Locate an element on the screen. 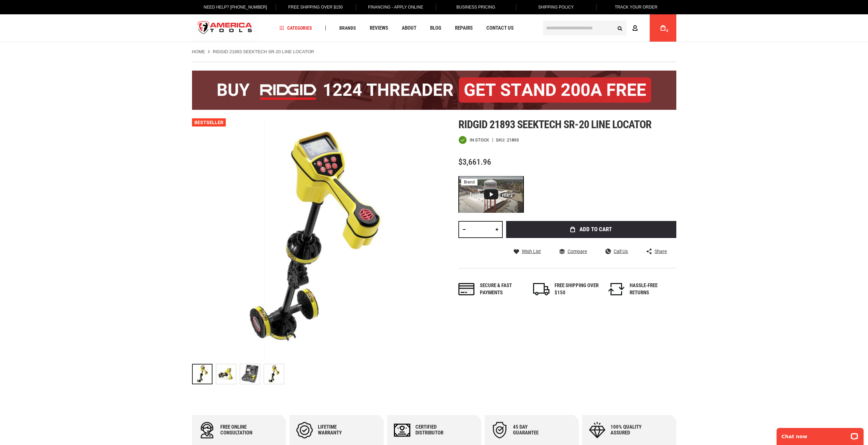 This screenshot has height=445, width=868. img: payments is located at coordinates (467, 289).